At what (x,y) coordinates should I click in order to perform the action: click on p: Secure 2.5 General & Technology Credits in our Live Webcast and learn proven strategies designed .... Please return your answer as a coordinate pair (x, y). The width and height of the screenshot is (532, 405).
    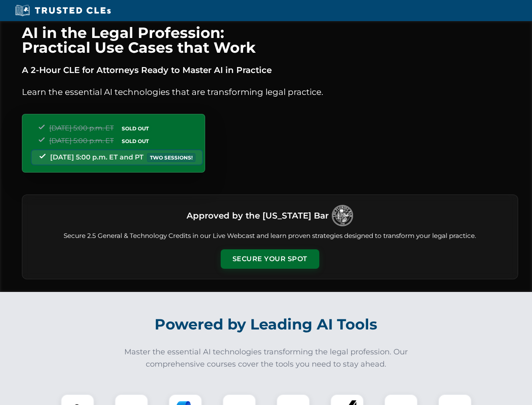
    Looking at the image, I should click on (270, 236).